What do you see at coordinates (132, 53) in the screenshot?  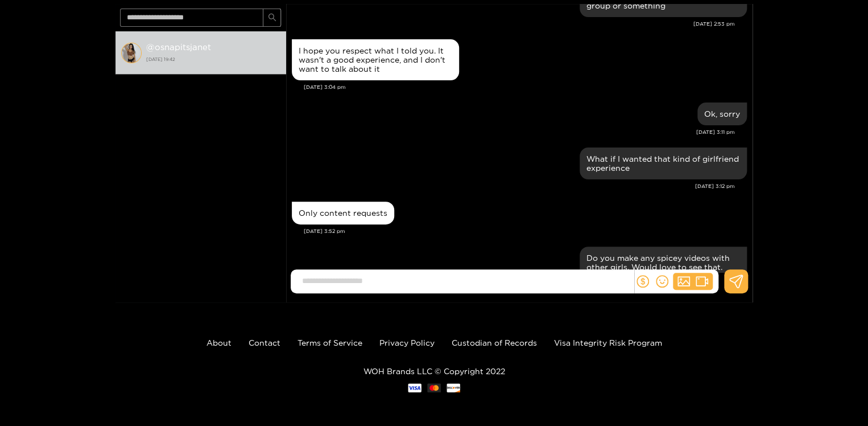 I see `img: conversation` at bounding box center [132, 53].